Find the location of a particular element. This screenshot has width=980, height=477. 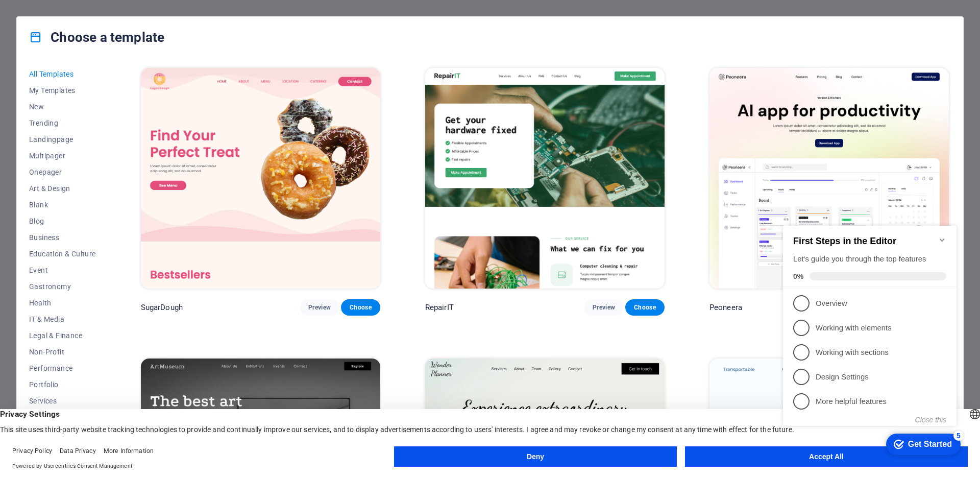

p: Working with sections is located at coordinates (98, 140).